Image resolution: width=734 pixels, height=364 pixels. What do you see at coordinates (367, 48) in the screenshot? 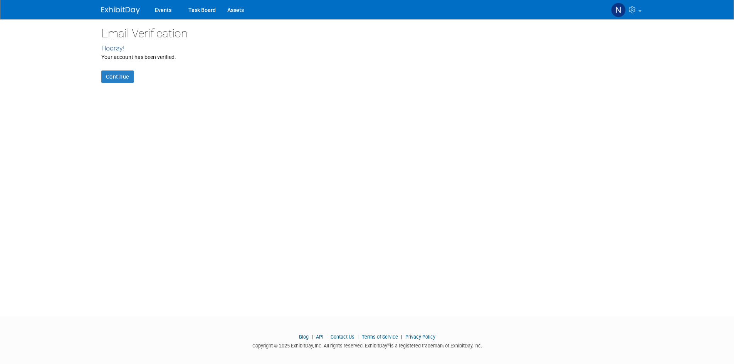
I see `div: Hooray!` at bounding box center [367, 48].